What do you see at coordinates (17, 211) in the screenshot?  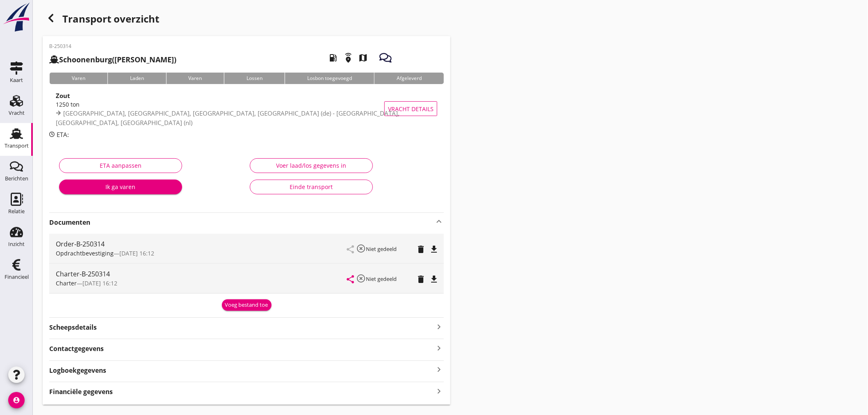 I see `div: Relatie` at bounding box center [17, 211].